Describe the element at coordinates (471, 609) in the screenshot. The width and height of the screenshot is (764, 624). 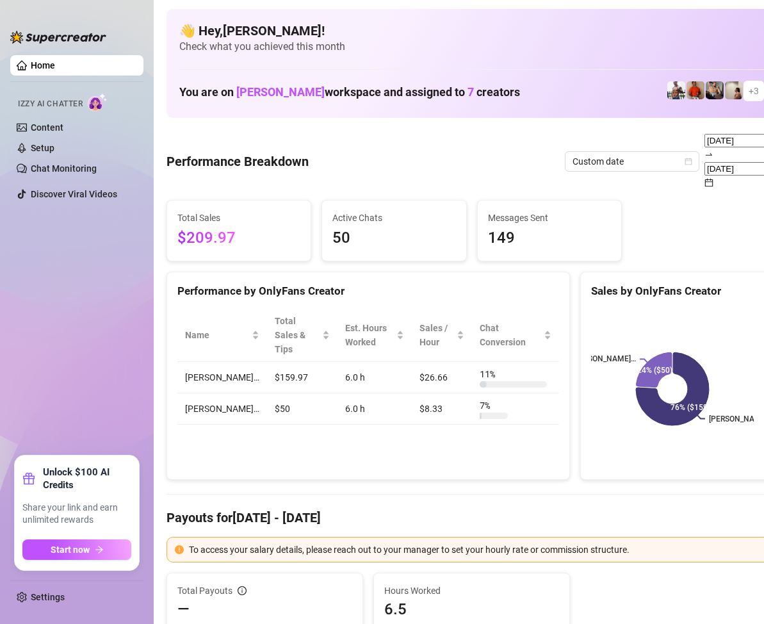
I see `span: 6.5` at that location.